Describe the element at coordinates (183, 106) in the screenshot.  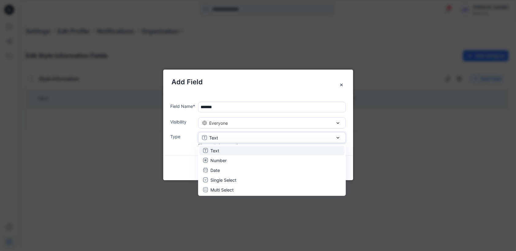
I see `label: Field Name` at that location.